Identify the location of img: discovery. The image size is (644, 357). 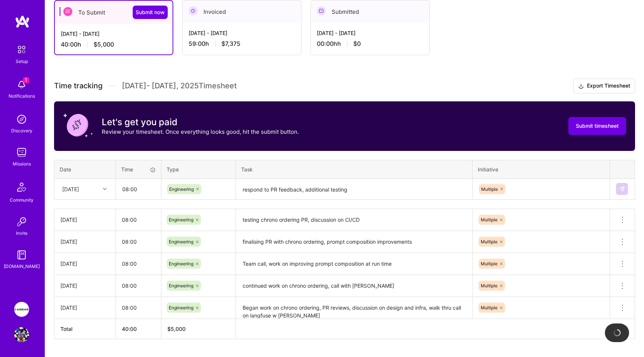
(22, 119).